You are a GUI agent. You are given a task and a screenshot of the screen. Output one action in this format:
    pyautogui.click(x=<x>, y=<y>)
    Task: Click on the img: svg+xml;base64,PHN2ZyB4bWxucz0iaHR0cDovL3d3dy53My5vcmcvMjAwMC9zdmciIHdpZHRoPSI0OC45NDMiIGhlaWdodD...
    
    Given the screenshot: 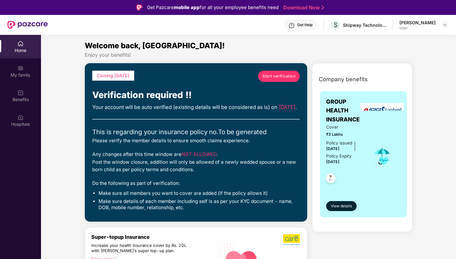 What is the action you would take?
    pyautogui.click(x=331, y=179)
    